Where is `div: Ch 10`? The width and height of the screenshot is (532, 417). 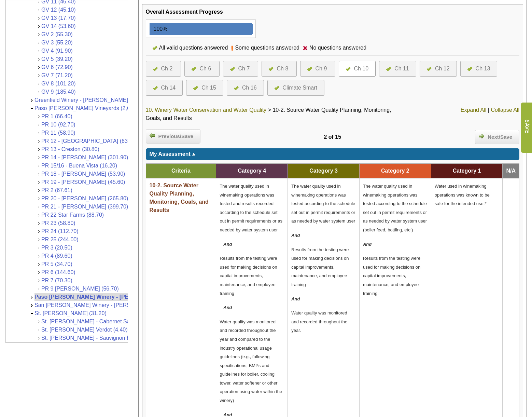 div: Ch 10 is located at coordinates (361, 69).